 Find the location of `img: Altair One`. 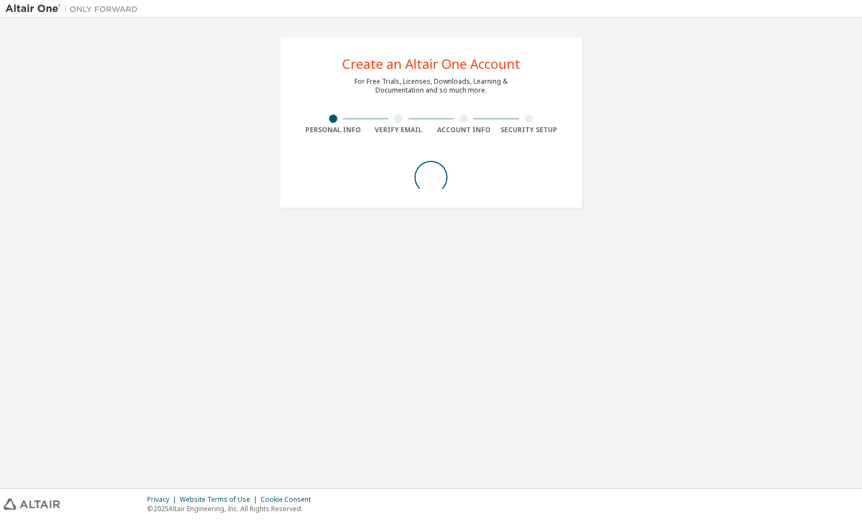

img: Altair One is located at coordinates (74, 9).